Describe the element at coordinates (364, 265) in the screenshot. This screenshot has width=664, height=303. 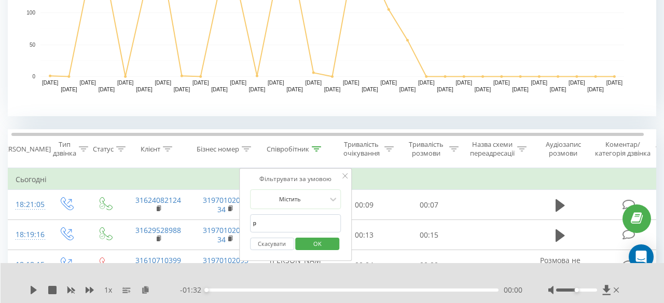
I see `td: 00:04` at that location.